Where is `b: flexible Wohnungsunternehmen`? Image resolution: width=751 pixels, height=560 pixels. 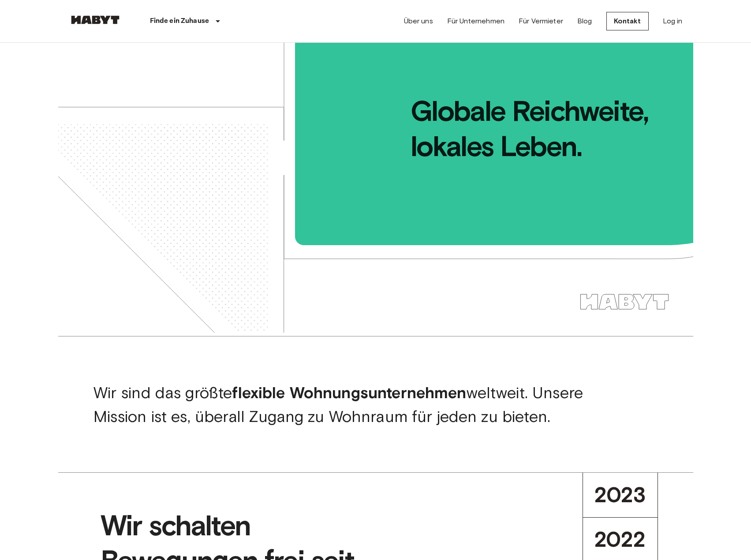
b: flexible Wohnungsunternehmen is located at coordinates (349, 392).